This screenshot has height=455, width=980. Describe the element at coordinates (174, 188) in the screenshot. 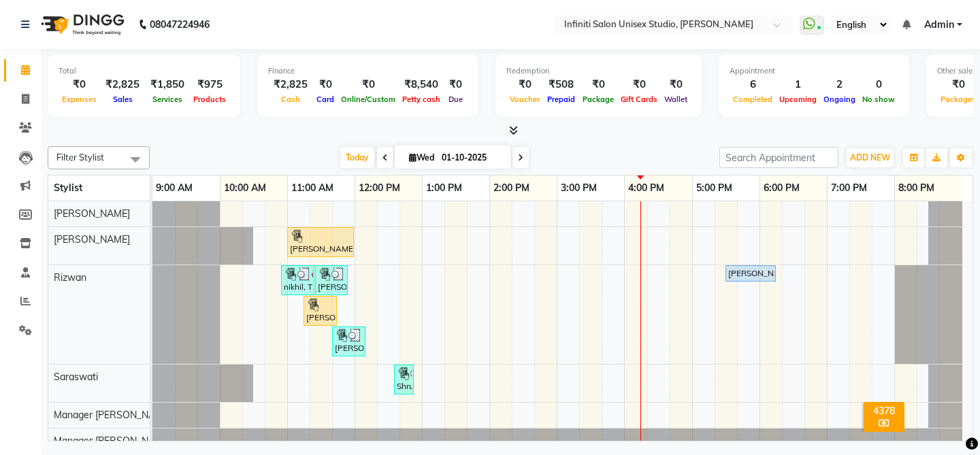

I see `a: 9:00 AM` at that location.